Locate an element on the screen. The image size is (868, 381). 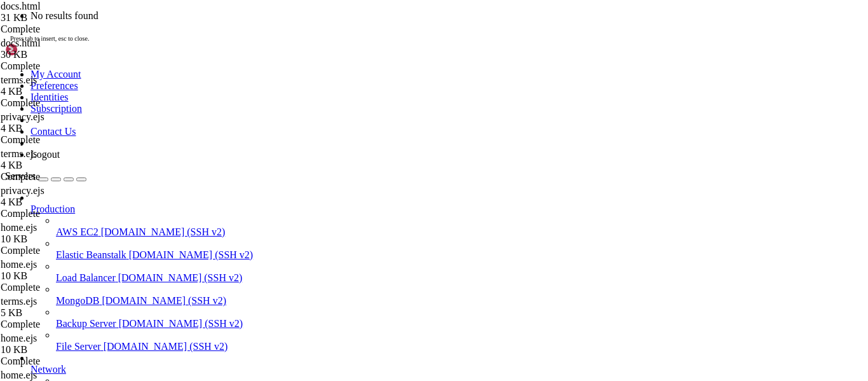
x-row: root@9auth:~/luasec# ^C is located at coordinates (353, 171).